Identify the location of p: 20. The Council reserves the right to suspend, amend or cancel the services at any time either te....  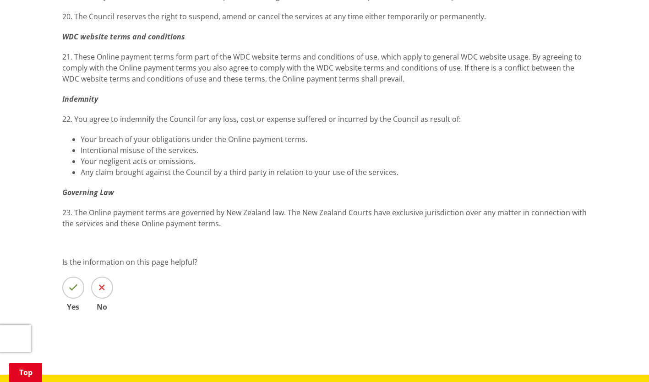
(325, 16).